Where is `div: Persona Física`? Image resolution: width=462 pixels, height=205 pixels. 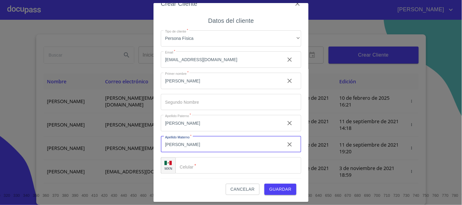
div: Persona Física is located at coordinates (231, 39).